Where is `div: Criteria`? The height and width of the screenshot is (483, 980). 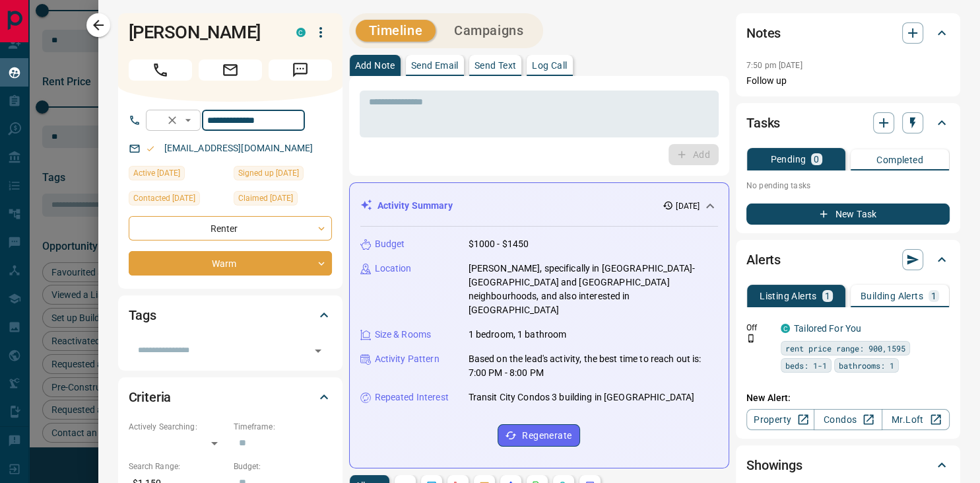
div: Criteria is located at coordinates (231, 397).